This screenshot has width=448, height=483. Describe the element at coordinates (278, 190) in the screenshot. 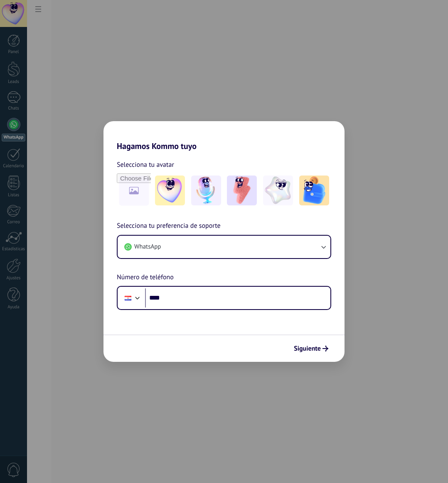

I see `img: -4.jpeg` at that location.